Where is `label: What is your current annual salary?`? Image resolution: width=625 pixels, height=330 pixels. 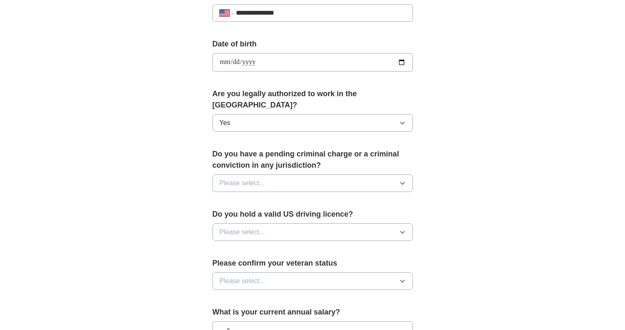
label: What is your current annual salary? is located at coordinates (313, 312).